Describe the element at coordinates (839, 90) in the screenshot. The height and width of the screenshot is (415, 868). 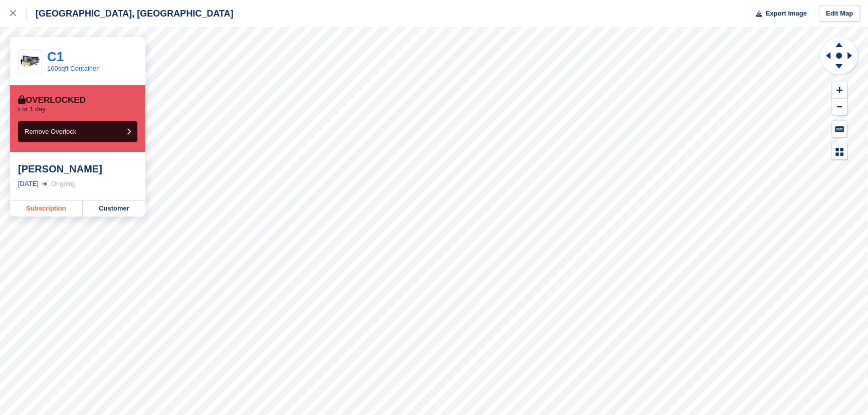
I see `button: Zoom In` at that location.